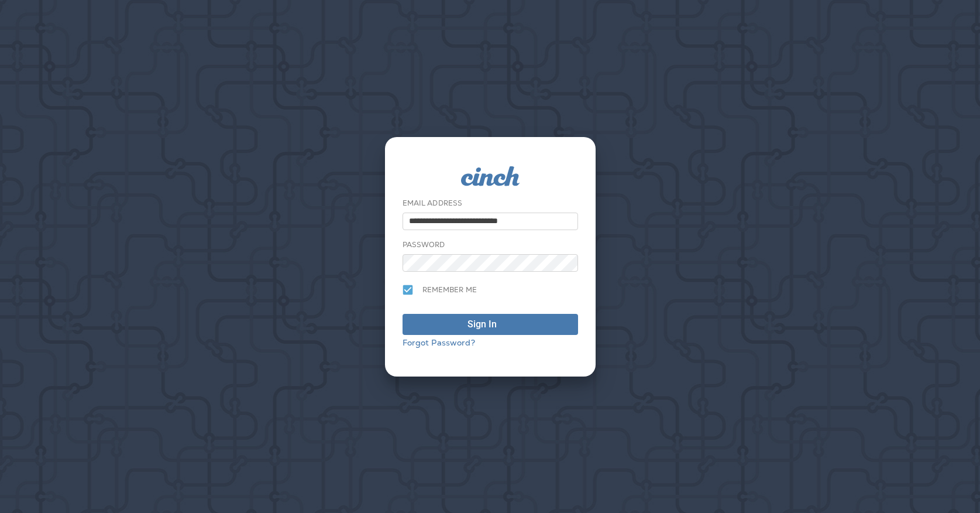 The image size is (980, 513). Describe the element at coordinates (482, 324) in the screenshot. I see `div: Sign In` at that location.